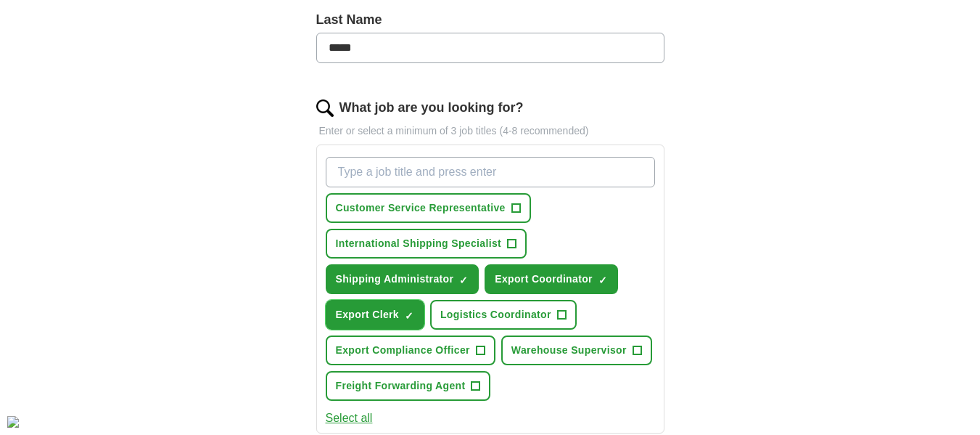 This screenshot has width=980, height=435. I want to click on button: Logistics Coordinator, so click(503, 314).